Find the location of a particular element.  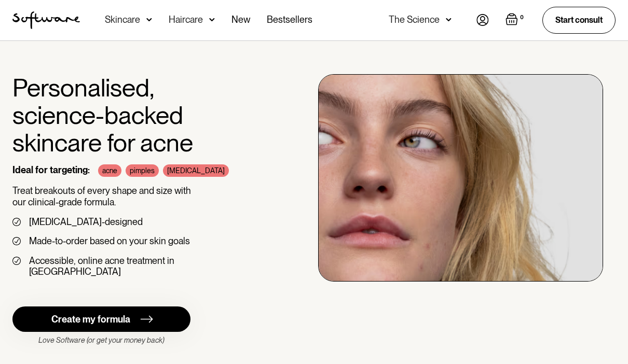

a: home is located at coordinates (46, 20).